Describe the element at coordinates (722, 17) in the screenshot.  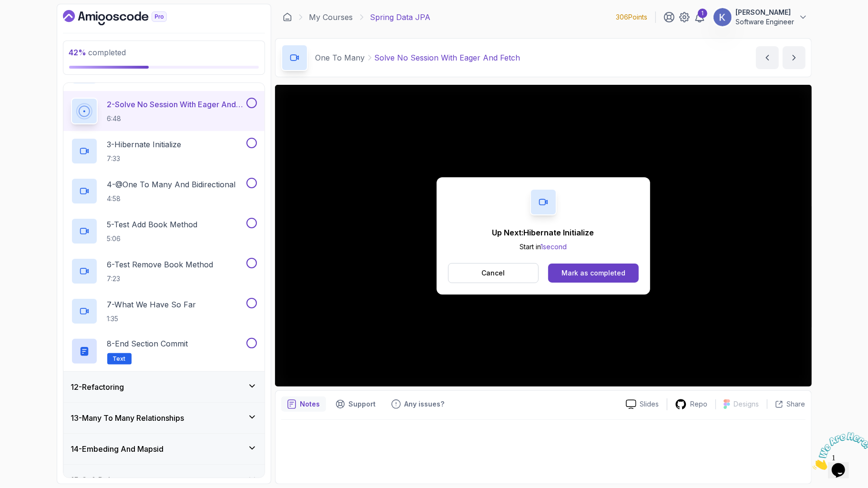
I see `img: user profile image` at that location.